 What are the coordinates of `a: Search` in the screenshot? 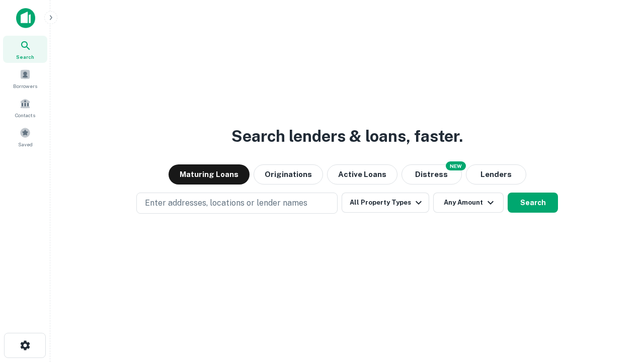 It's located at (25, 49).